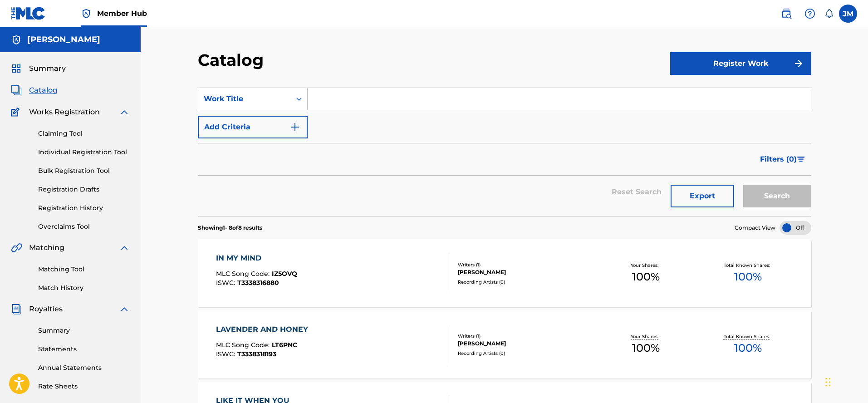 This screenshot has height=403, width=868. Describe the element at coordinates (16, 40) in the screenshot. I see `img: Accounts` at that location.